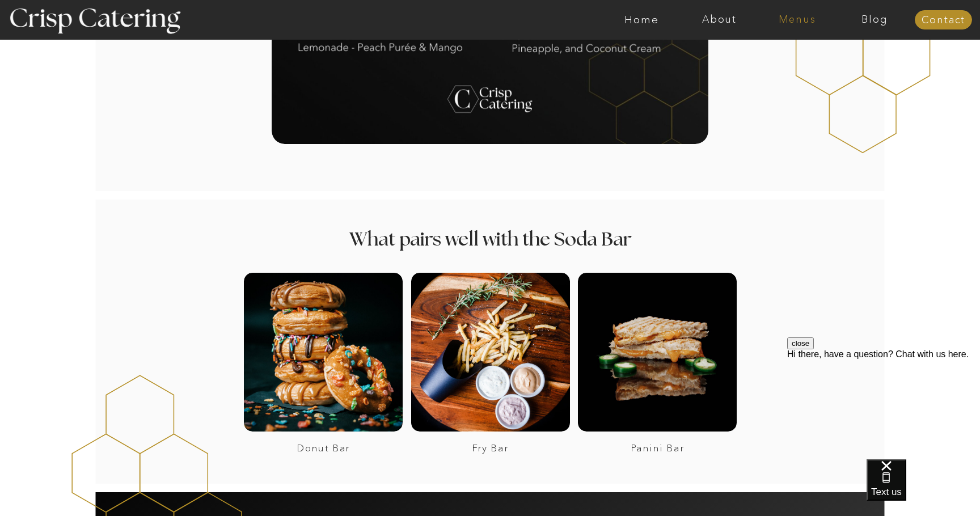 This screenshot has height=516, width=980. What do you see at coordinates (874, 20) in the screenshot?
I see `nav: Blog` at bounding box center [874, 20].